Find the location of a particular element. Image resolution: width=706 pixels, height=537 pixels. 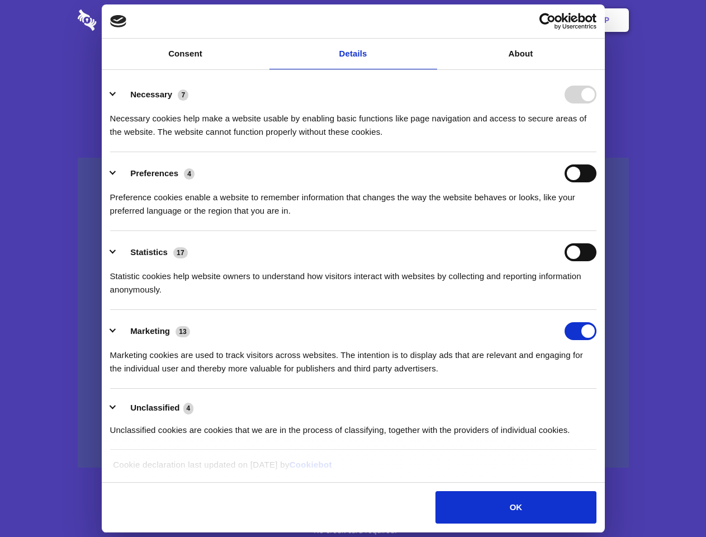

button: Unclassified (4) is located at coordinates (155, 408).